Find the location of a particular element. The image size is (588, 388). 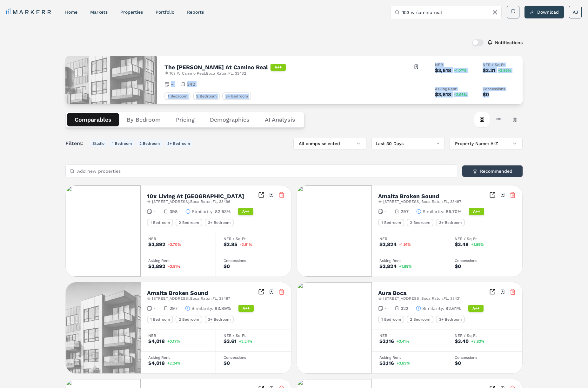

button: AI Analysis is located at coordinates (280, 120).